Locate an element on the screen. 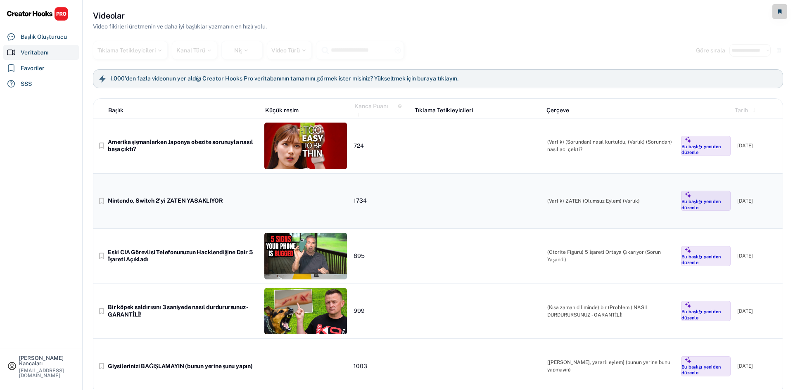 The height and width of the screenshot is (390, 793). font: Giysilerinizi BAĞIŞLAMAYIN (bunun yerine şunu yapın) is located at coordinates (180, 366).